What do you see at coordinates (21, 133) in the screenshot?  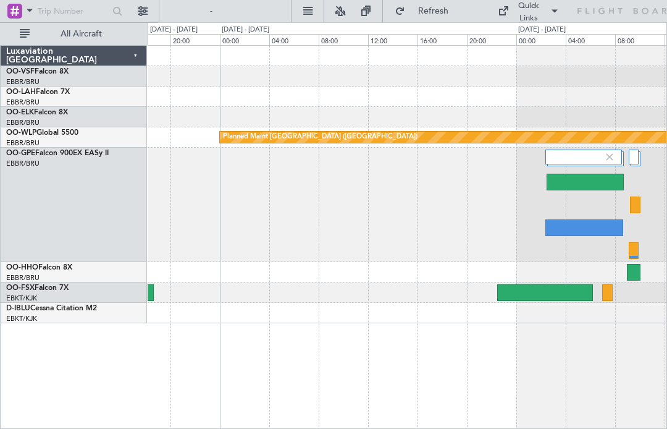 I see `span: OO-WLP` at bounding box center [21, 133].